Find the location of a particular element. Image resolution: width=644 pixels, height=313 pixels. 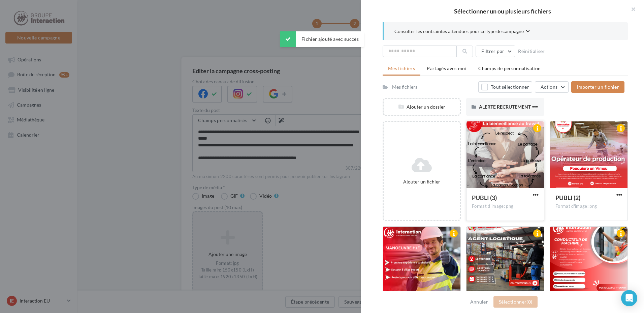

button: Consulter les contraintes attendues pour ce type de campagne is located at coordinates (462, 32).